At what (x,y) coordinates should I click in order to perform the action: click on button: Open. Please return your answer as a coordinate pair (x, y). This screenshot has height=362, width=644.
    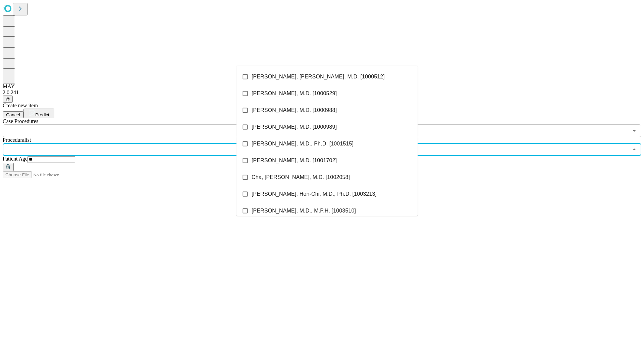
    Looking at the image, I should click on (635, 131).